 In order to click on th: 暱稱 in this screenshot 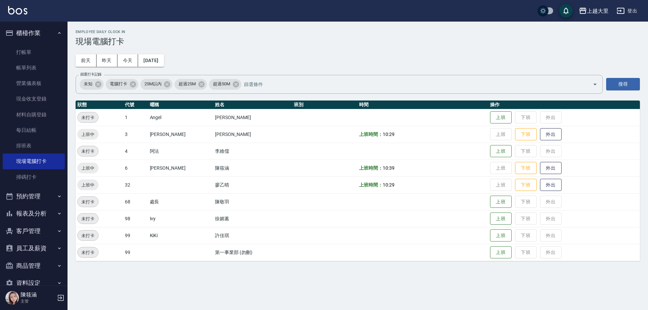, I will do `click(181, 105)`.